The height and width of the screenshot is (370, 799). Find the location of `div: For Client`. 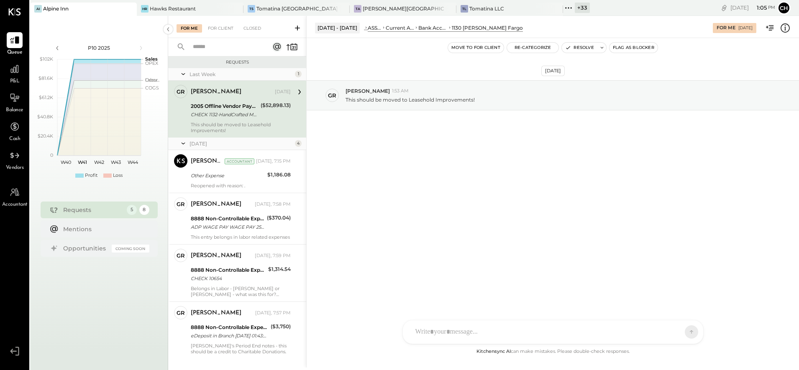

div: For Client is located at coordinates (221, 28).